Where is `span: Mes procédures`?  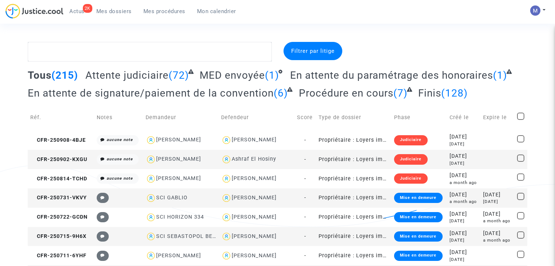
span: Mes procédures is located at coordinates (164, 11).